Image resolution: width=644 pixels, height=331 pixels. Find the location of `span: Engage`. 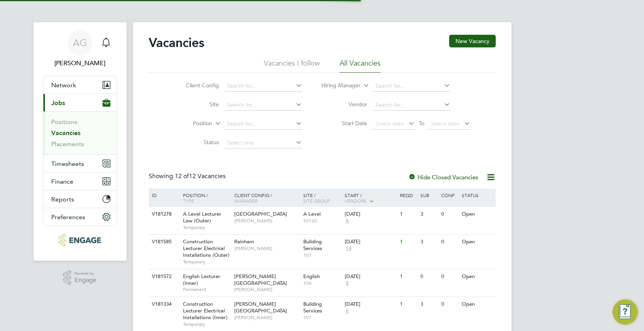

span: Engage is located at coordinates (85, 280).